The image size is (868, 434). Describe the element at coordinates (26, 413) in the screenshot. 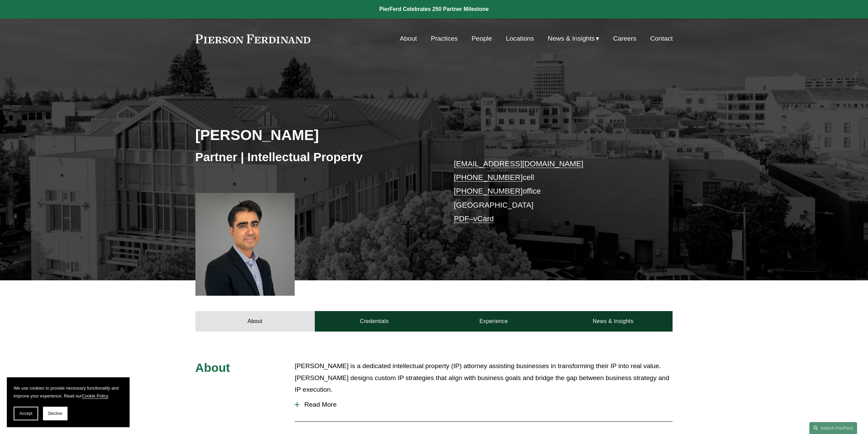

I see `span: Accept` at that location.